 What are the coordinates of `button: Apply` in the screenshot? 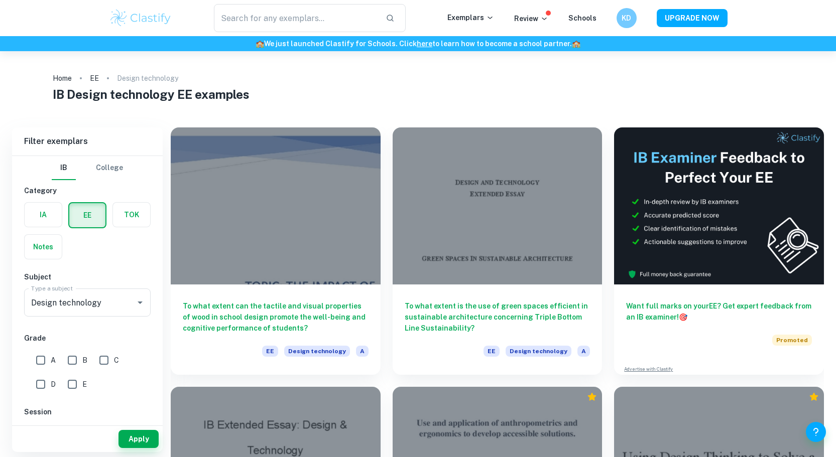 It's located at (139, 439).